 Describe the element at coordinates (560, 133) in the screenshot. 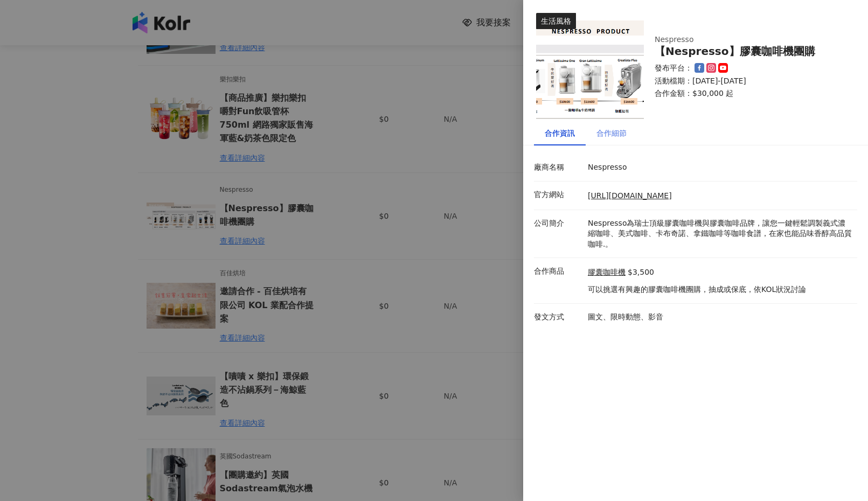

I see `div: 合作資訊` at that location.